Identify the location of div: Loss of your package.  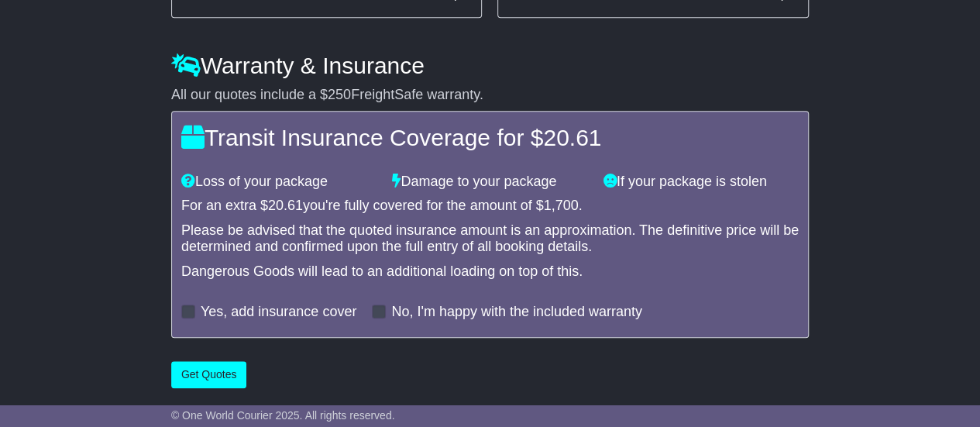
(278, 182).